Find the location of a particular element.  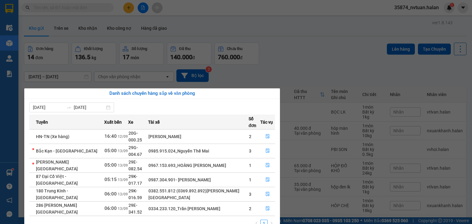

input: Từ ngày is located at coordinates (48, 108).